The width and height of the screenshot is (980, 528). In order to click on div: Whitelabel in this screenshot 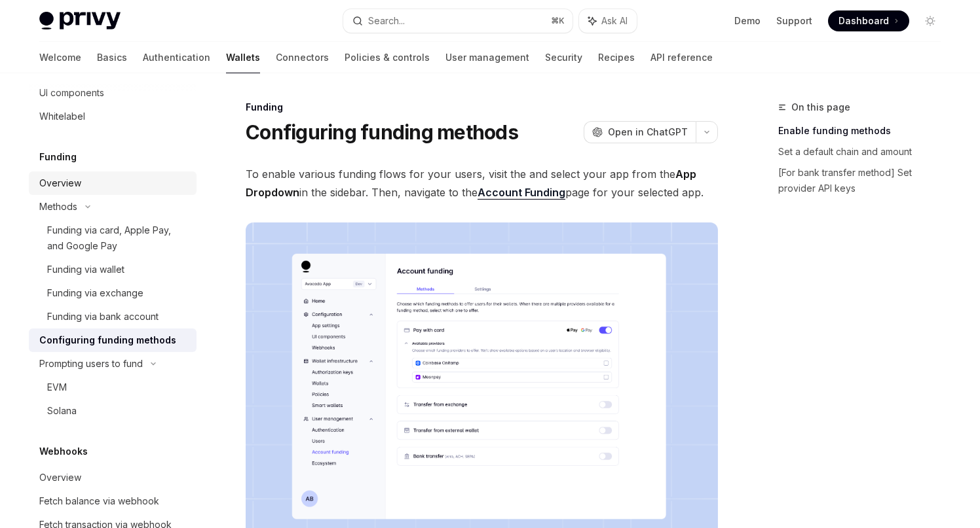, I will do `click(62, 117)`.